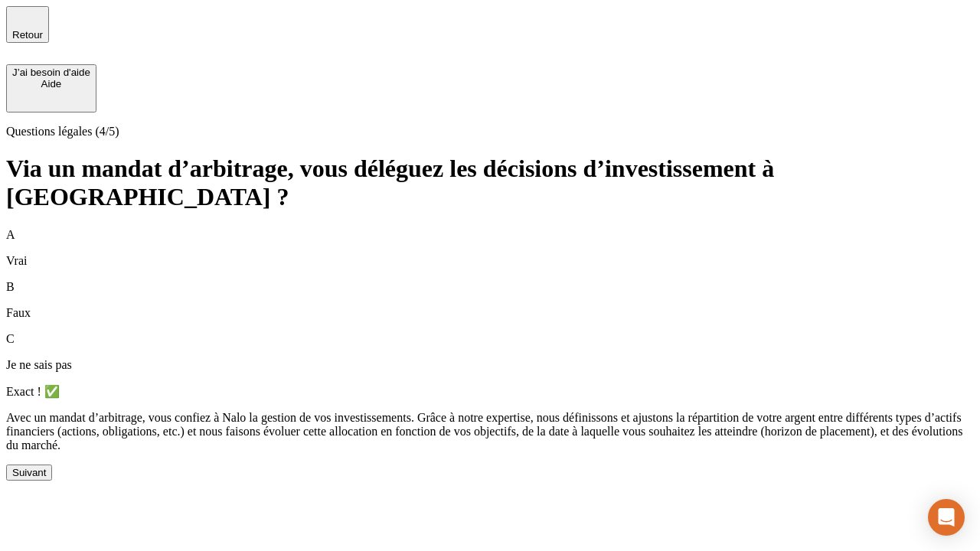 Image resolution: width=980 pixels, height=551 pixels. Describe the element at coordinates (490, 313) in the screenshot. I see `p: Faux` at that location.